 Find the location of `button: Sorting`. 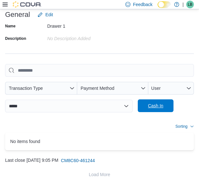

button: Sorting is located at coordinates (184, 126).